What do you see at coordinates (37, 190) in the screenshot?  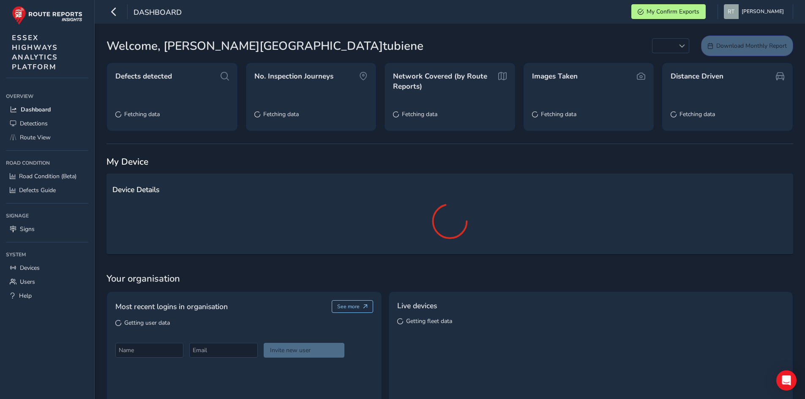 I see `span: Defects Guide` at bounding box center [37, 190].